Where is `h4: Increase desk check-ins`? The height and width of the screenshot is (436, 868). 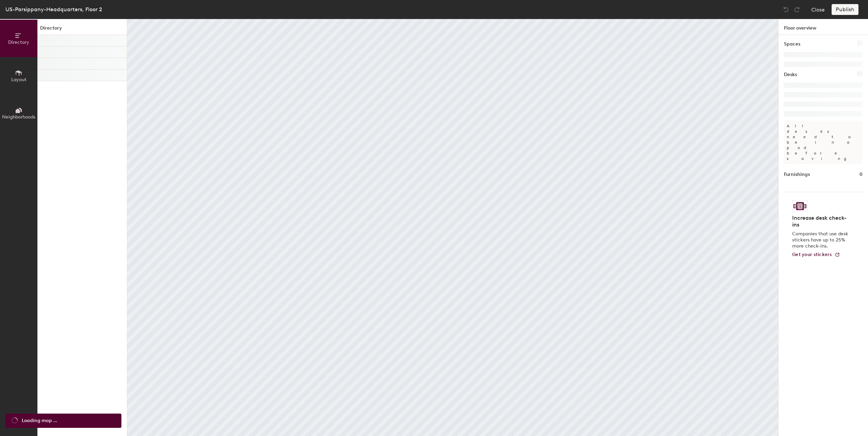
h4: Increase desk check-ins is located at coordinates (821, 222).